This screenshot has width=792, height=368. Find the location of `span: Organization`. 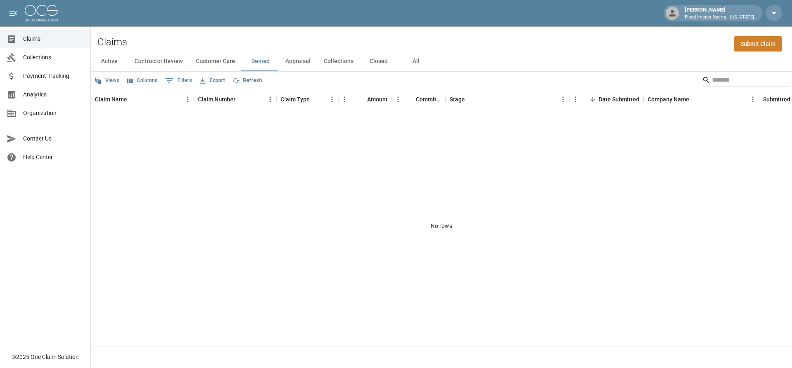

span: Organization is located at coordinates (53, 113).